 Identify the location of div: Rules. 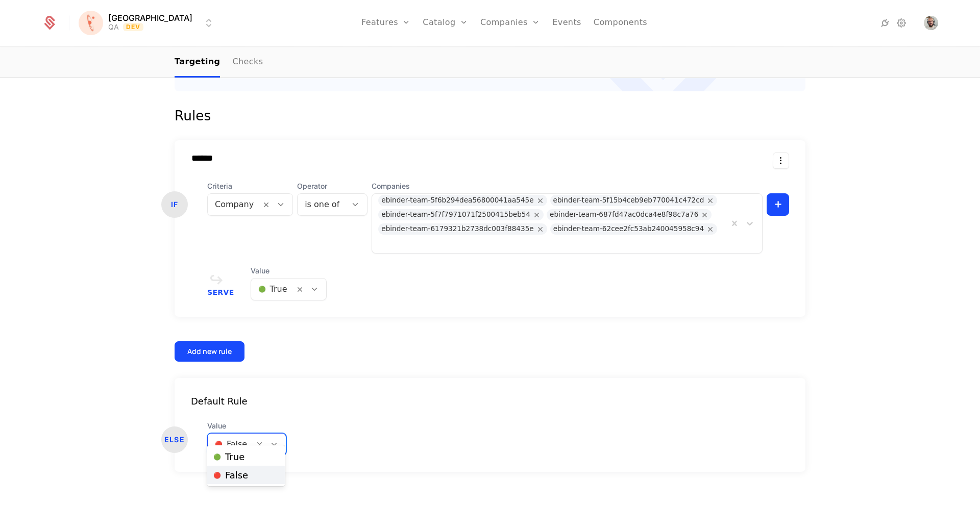
(490, 116).